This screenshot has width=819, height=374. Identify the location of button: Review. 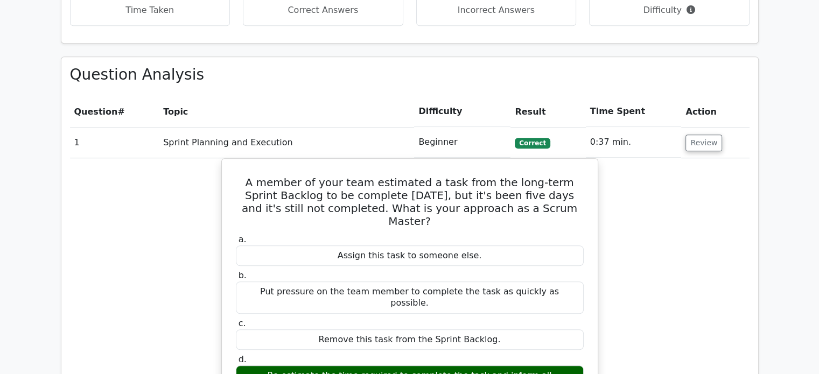
(704, 143).